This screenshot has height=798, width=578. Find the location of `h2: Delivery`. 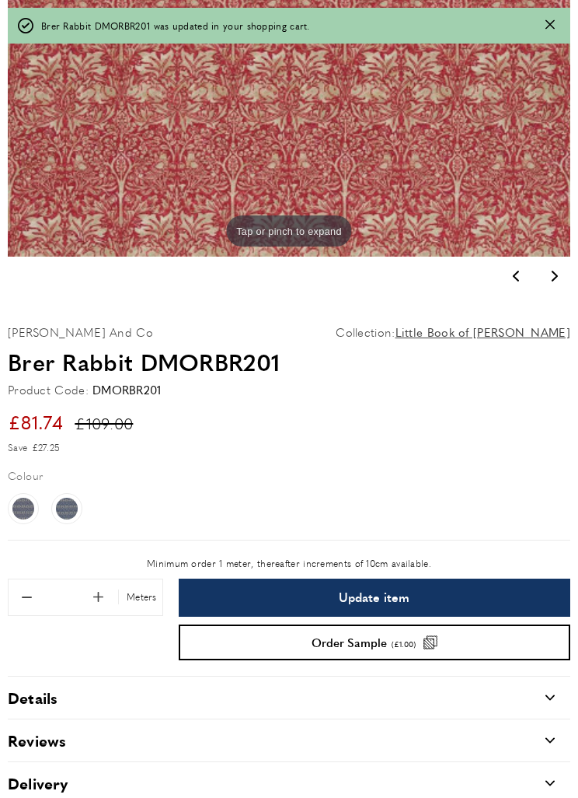

h2: Delivery is located at coordinates (38, 783).